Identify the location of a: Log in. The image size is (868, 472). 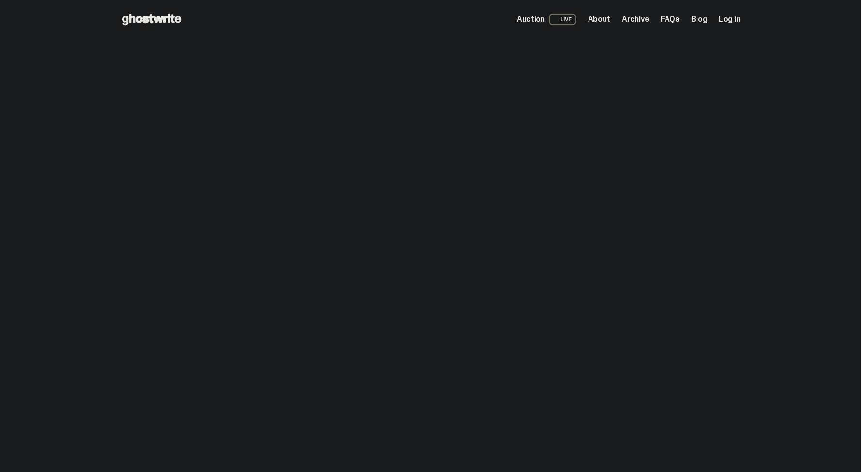
(730, 19).